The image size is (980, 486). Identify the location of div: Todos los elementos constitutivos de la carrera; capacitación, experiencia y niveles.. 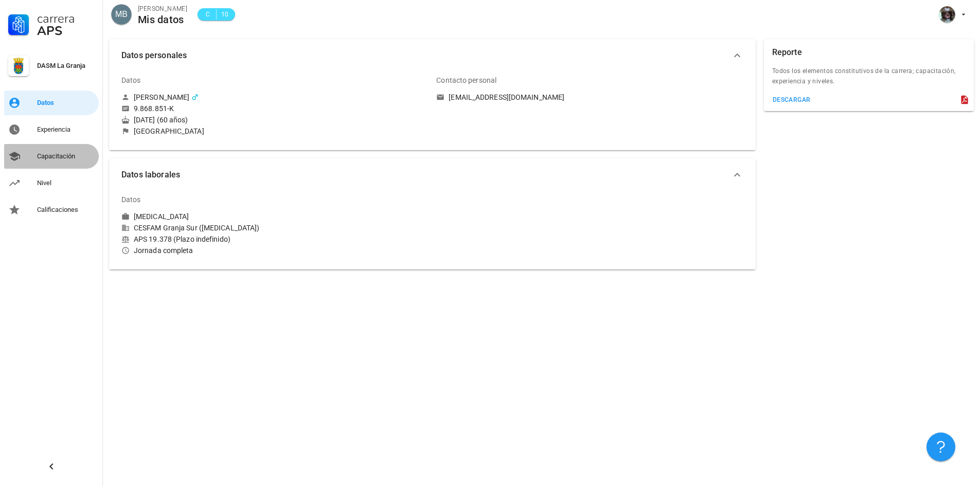
(868, 79).